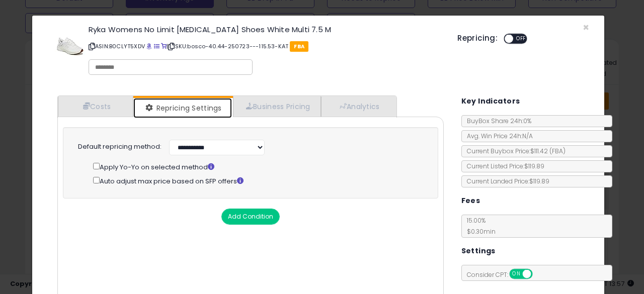 The width and height of the screenshot is (644, 294). Describe the element at coordinates (70, 41) in the screenshot. I see `img: 31LeUTWpj0L._SL60_.jpg` at that location.